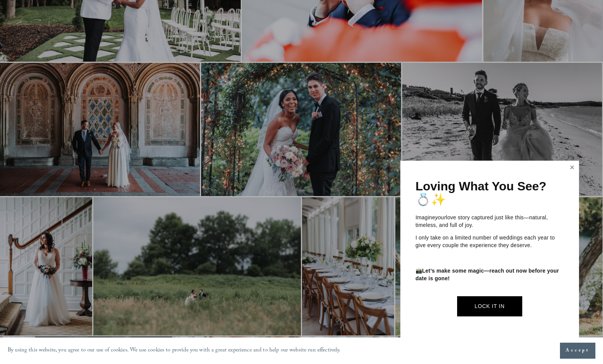 The width and height of the screenshot is (603, 364). I want to click on a: Close, so click(572, 168).